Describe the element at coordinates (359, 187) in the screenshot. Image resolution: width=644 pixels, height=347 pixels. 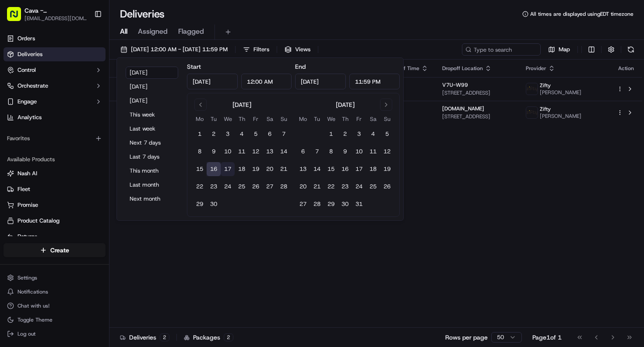
I see `button: 24` at that location.